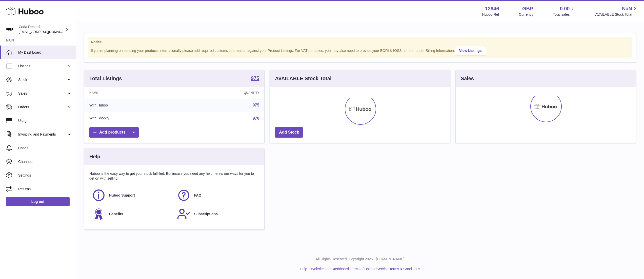 Image resolution: width=644 pixels, height=279 pixels. Describe the element at coordinates (132, 214) in the screenshot. I see `a: Benefits` at that location.